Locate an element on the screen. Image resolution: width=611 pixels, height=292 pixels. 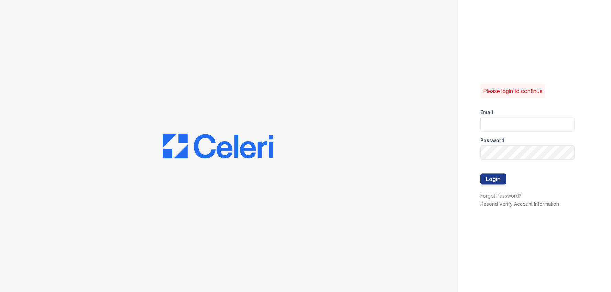
button: Login is located at coordinates (493, 179).